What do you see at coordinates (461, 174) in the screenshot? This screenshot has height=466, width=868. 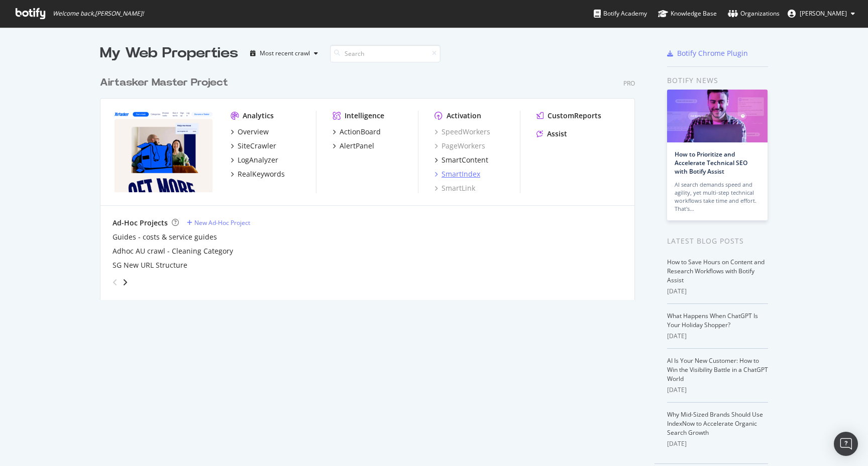 I see `div: SmartIndex` at bounding box center [461, 174].